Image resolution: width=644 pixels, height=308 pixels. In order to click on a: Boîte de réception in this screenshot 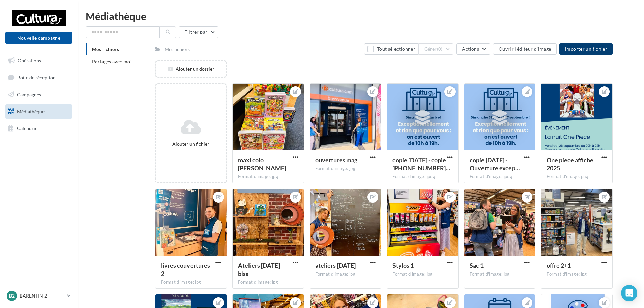, I will do `click(39, 77)`.